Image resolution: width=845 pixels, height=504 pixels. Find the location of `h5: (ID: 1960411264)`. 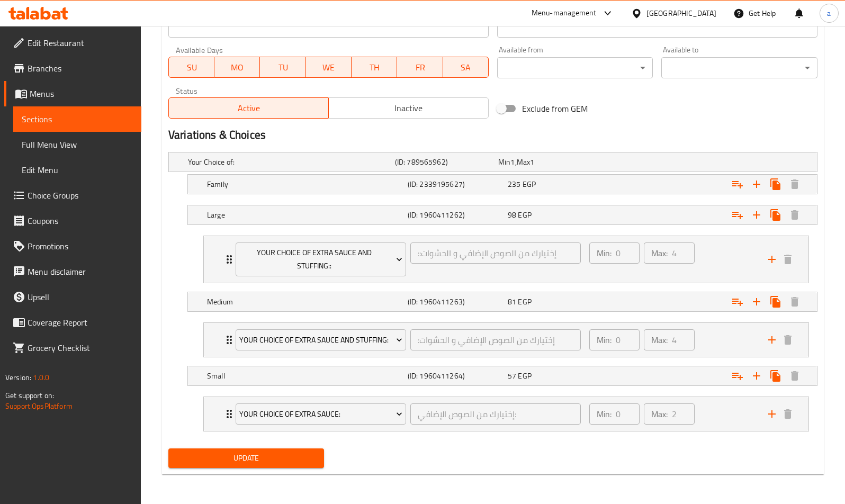

h5: (ID: 1960411264) is located at coordinates (455, 376).